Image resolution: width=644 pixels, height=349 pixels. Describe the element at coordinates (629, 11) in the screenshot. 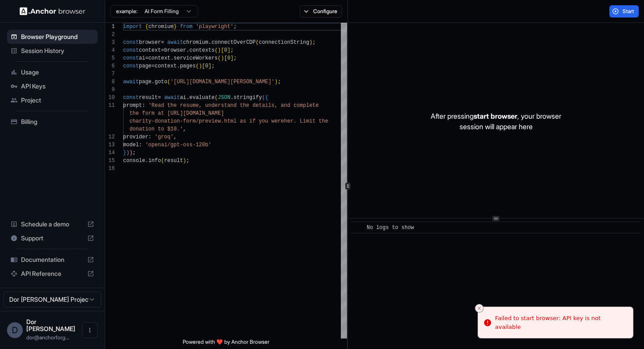

I see `span: Start` at that location.